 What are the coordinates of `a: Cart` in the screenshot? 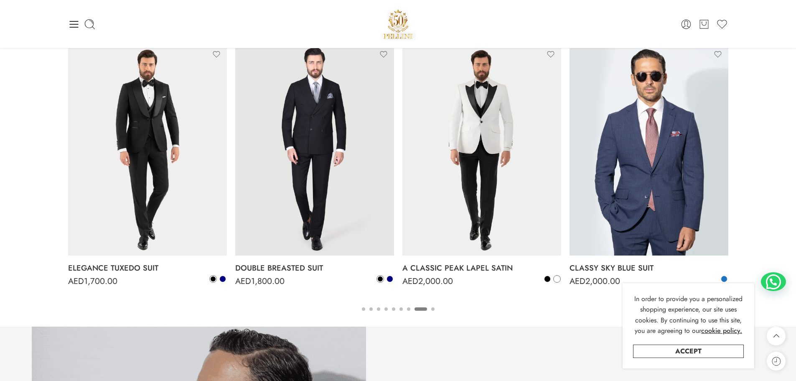 It's located at (704, 24).